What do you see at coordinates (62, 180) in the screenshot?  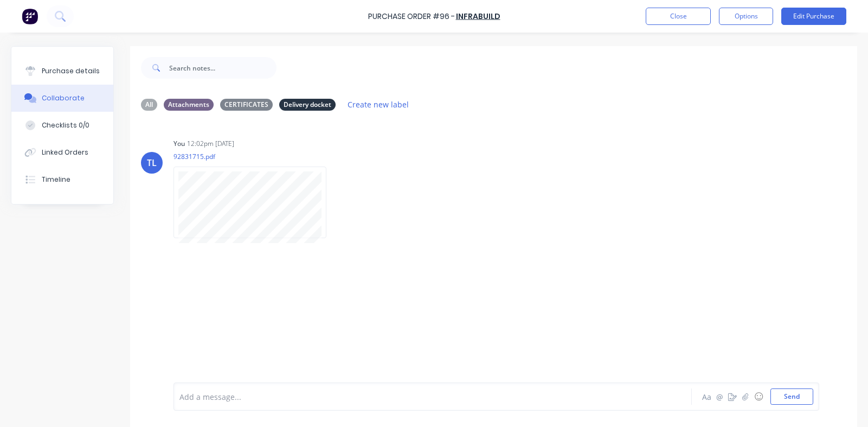 I see `button: Timeline` at bounding box center [62, 180].